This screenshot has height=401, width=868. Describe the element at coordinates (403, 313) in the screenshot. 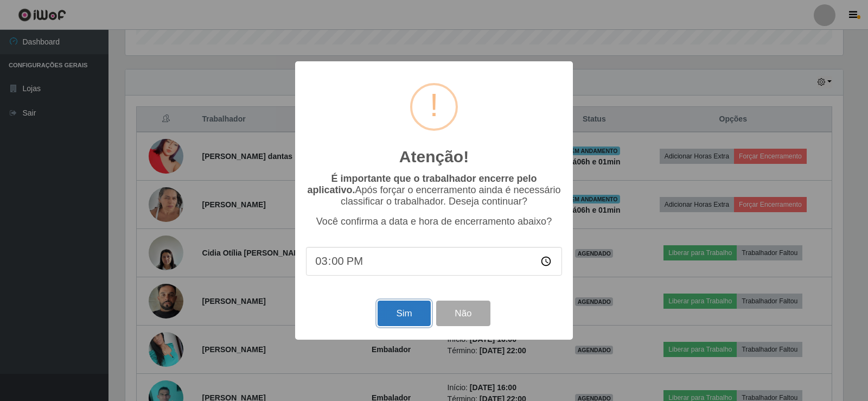

I see `button: Sim` at that location.